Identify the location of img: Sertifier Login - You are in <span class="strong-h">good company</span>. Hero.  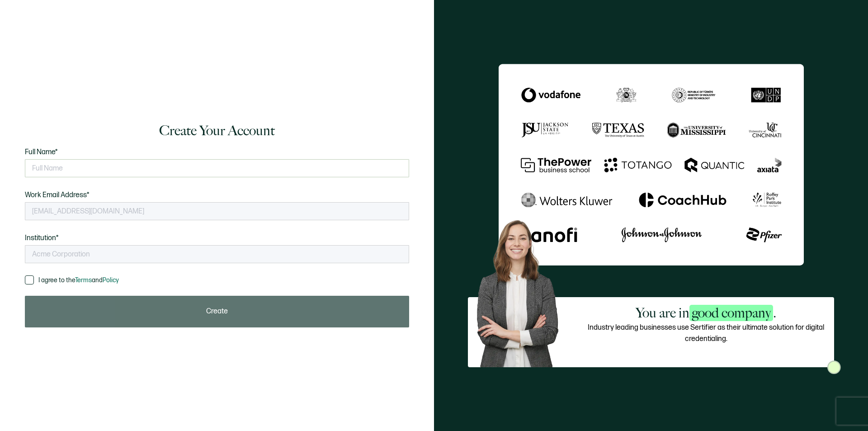
(523, 289).